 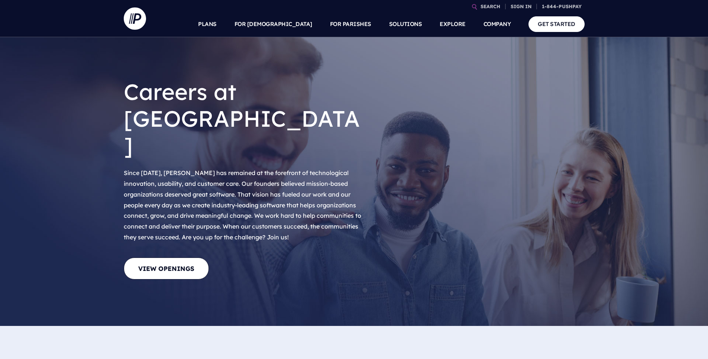 I want to click on a: SOLUTIONS, so click(x=406, y=24).